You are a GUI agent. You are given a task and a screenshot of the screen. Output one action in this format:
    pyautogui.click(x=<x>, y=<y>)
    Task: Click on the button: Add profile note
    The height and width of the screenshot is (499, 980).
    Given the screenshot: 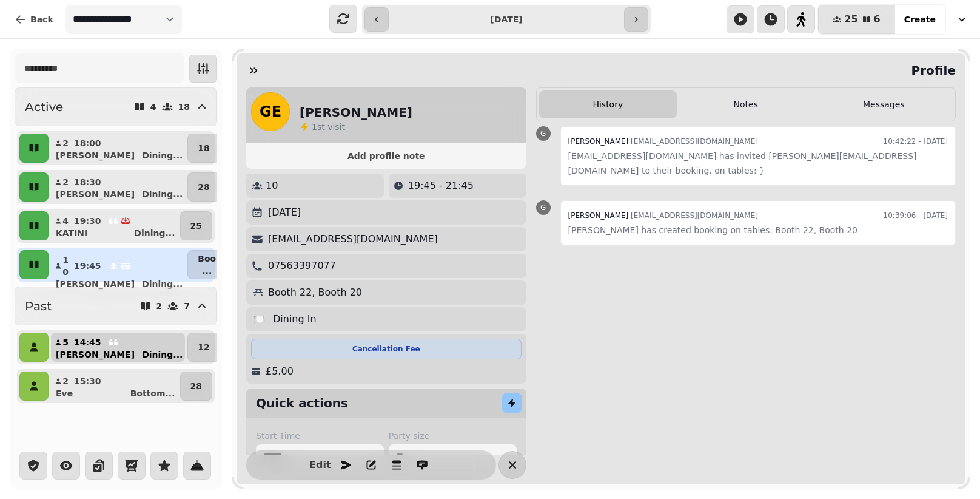 What is the action you would take?
    pyautogui.click(x=387, y=156)
    